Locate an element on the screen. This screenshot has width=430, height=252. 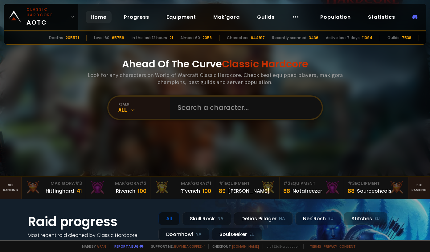
div: realm is located at coordinates (144, 104).